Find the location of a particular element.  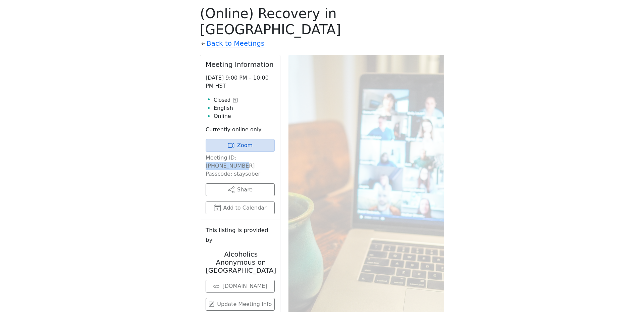

button: Add to Calendar is located at coordinates (240, 208).